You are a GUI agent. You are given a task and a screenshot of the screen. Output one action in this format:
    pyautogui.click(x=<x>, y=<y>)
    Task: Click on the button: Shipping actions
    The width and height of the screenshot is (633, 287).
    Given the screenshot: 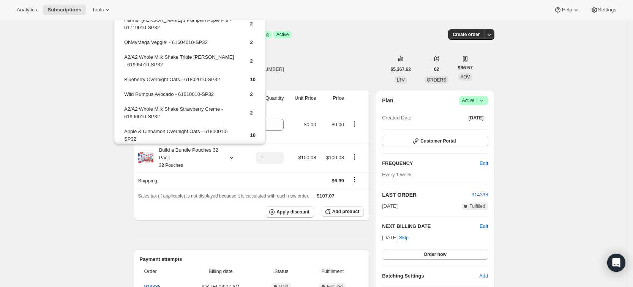 What is the action you would take?
    pyautogui.click(x=355, y=180)
    